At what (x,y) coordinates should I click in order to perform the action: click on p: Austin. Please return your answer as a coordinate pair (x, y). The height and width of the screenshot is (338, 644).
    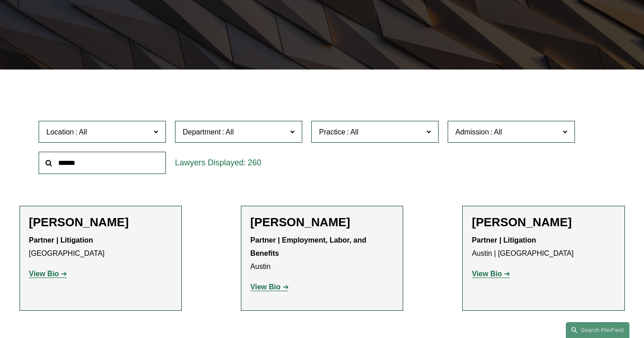
    Looking at the image, I should click on (322, 254).